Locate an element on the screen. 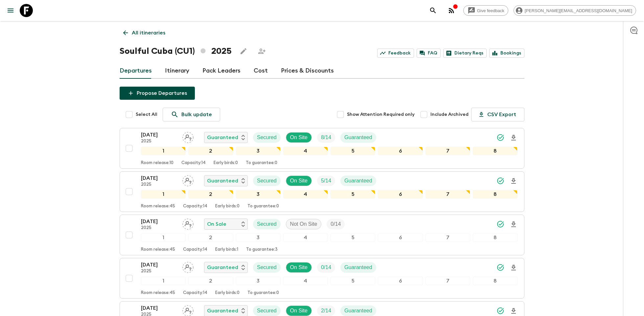 Image resolution: width=644 pixels, height=316 pixels. a: Bookings is located at coordinates (506, 53).